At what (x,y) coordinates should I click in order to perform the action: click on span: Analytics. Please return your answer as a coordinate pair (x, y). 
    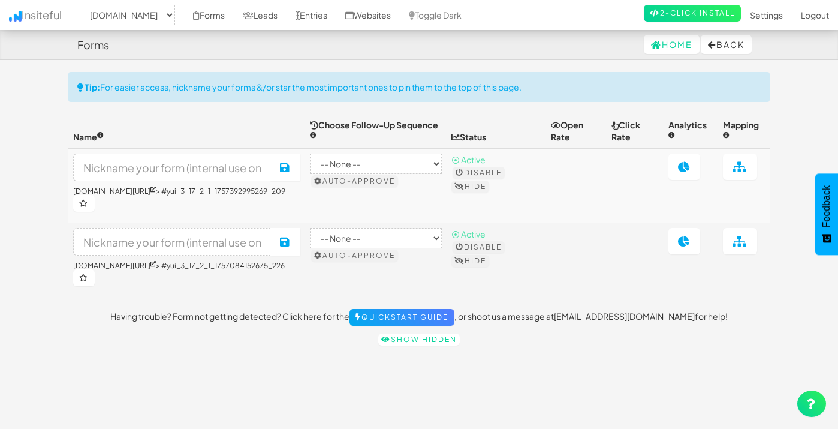
    Looking at the image, I should click on (688, 131).